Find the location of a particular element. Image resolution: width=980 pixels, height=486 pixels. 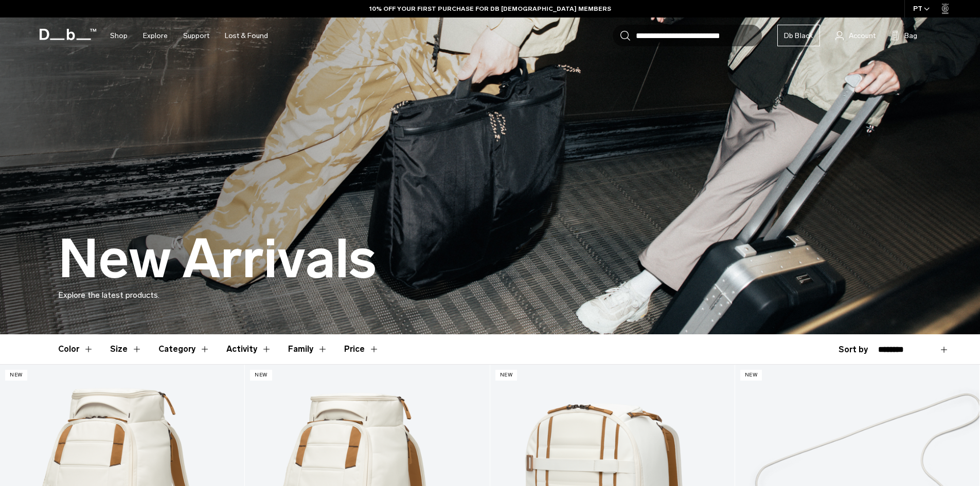

a: Support is located at coordinates (196, 36).